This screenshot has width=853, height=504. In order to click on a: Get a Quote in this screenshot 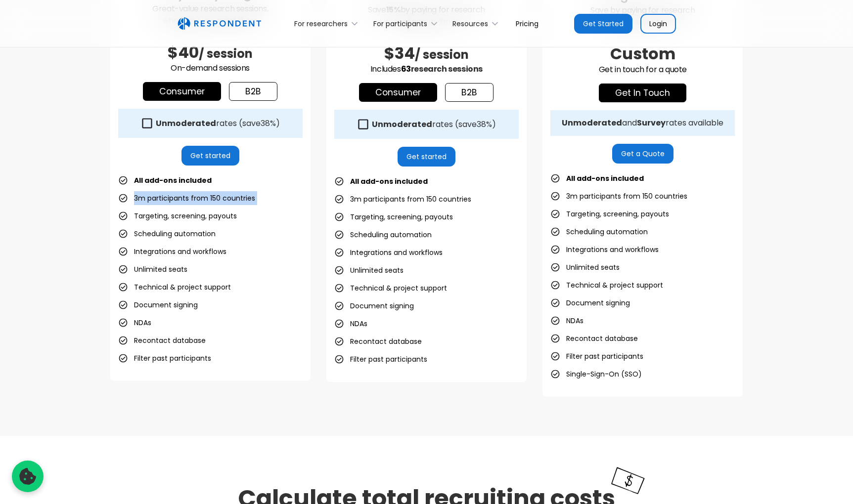, I will do `click(643, 154)`.